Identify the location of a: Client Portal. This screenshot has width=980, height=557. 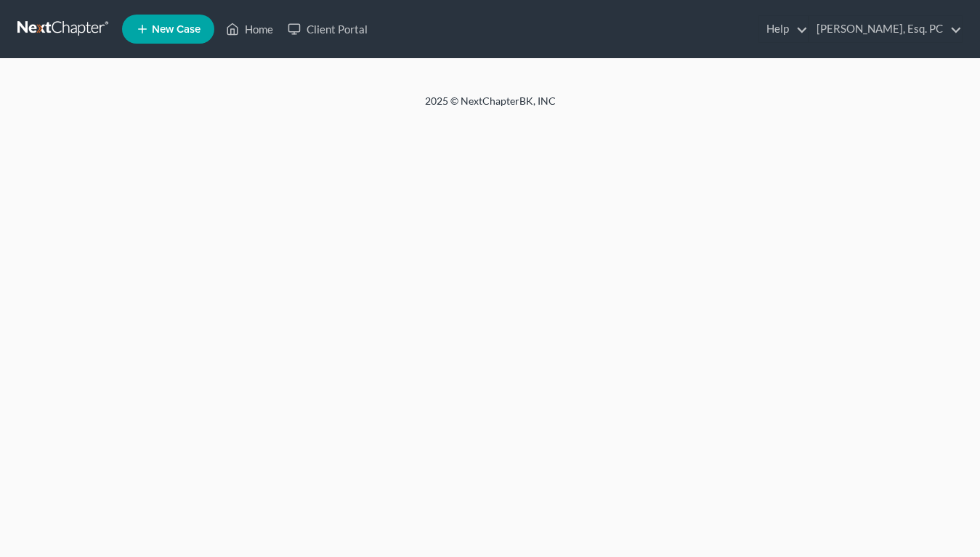
(328, 29).